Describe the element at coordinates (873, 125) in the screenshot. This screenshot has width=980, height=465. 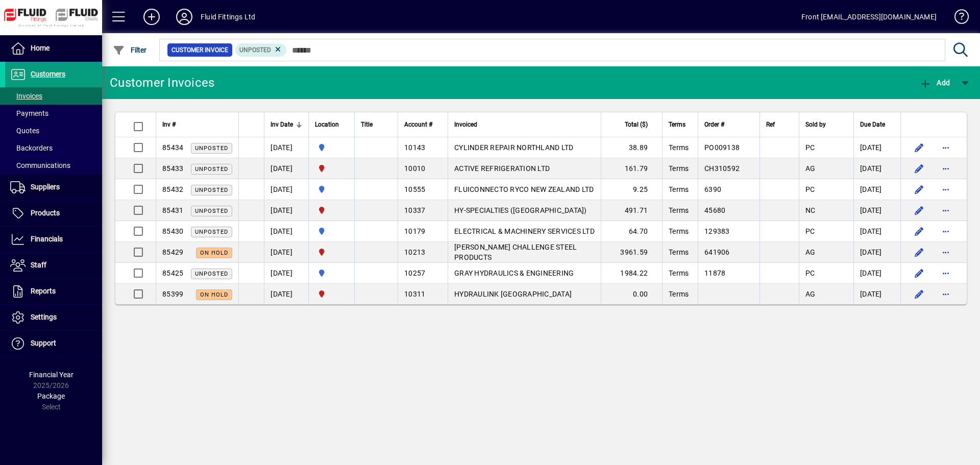
I see `span: Due Date` at that location.